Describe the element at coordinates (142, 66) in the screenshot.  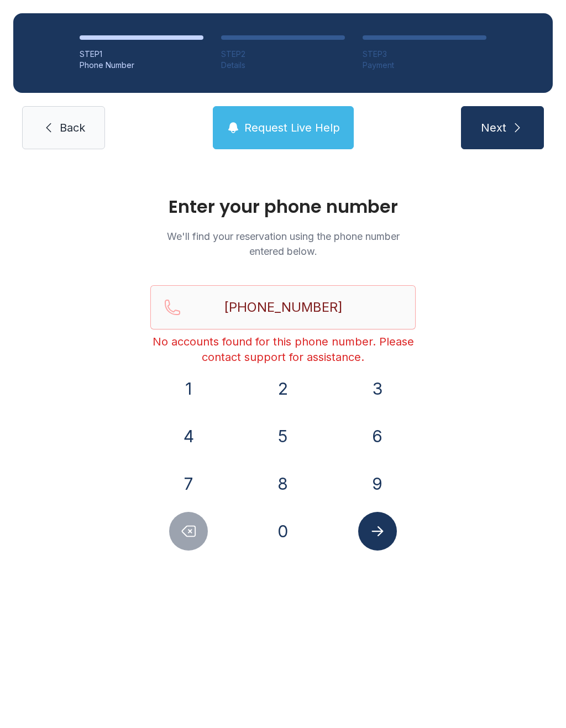
I see `div: Phone Number` at that location.